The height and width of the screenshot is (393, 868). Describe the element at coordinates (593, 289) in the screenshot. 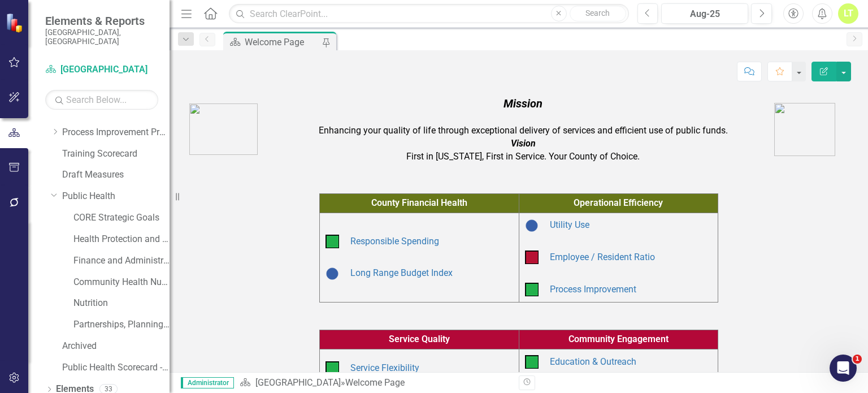

I see `a: Process Improvement` at that location.